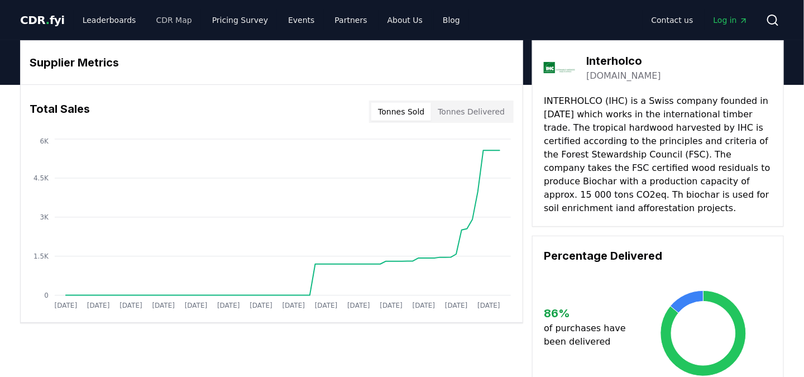 This screenshot has width=804, height=377. Describe the element at coordinates (672, 20) in the screenshot. I see `a: Contact us` at that location.